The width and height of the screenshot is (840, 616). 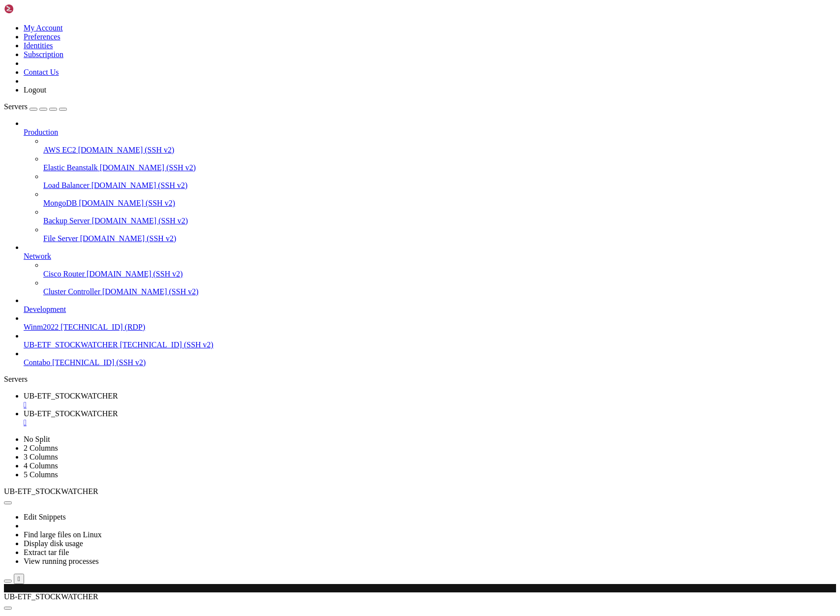 I want to click on span: MongoDB, so click(x=60, y=203).